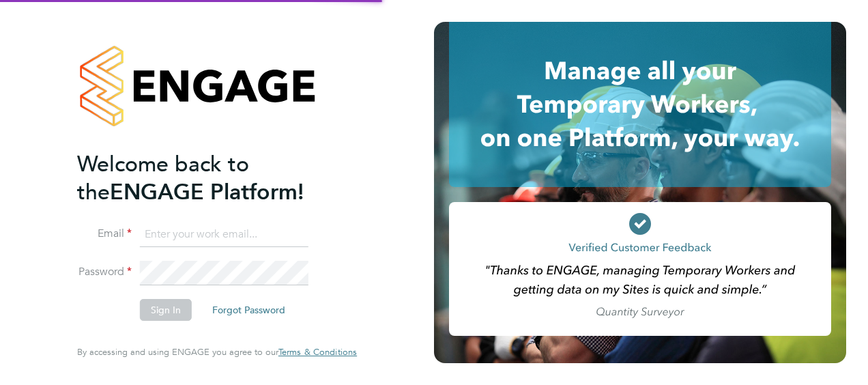  Describe the element at coordinates (217, 352) in the screenshot. I see `span: By accessing and using ENGAGE you agree to our` at that location.